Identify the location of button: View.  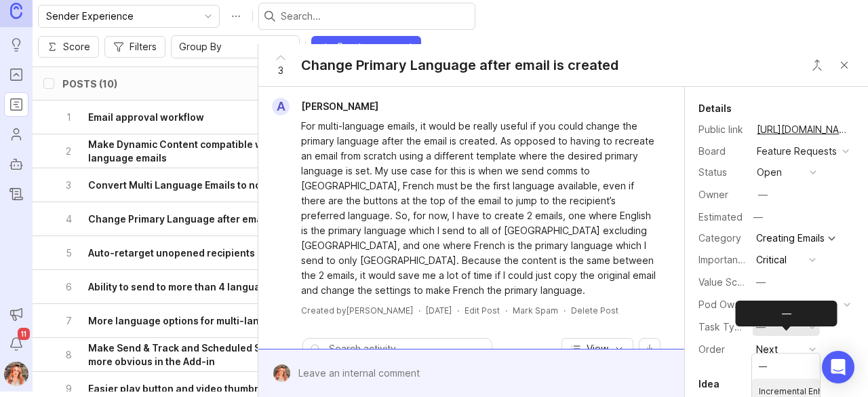
(598, 349).